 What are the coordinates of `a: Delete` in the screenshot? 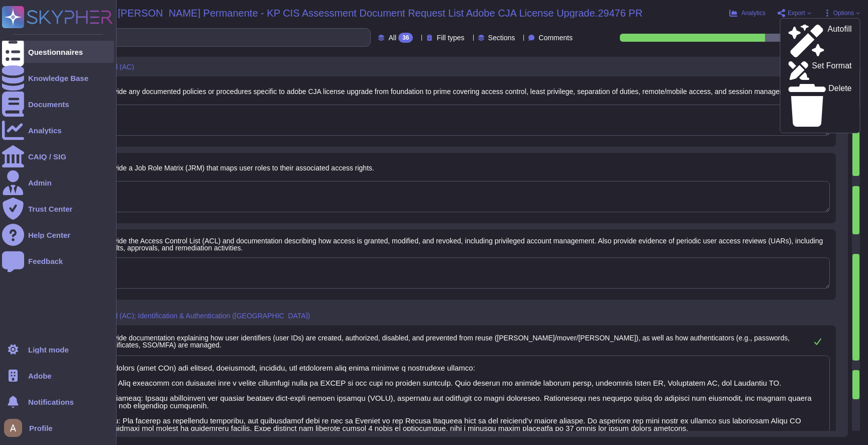 It's located at (820, 105).